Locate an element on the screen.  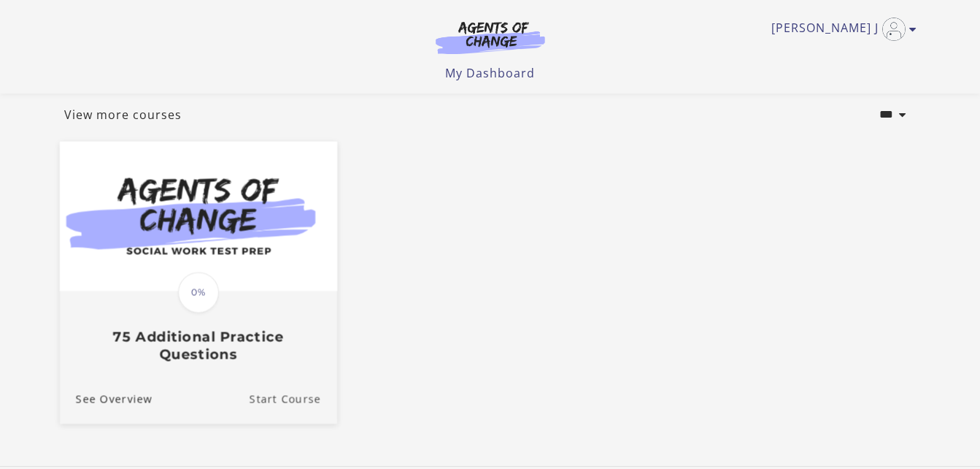
img: Agents of Change Logo is located at coordinates (491, 37).